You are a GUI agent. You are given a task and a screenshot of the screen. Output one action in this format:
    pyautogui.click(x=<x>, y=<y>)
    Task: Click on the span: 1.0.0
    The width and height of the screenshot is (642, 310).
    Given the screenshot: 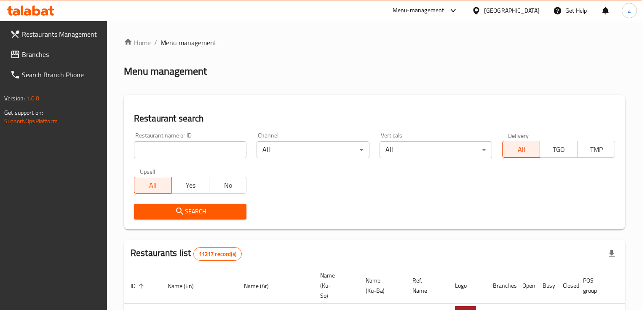 What is the action you would take?
    pyautogui.click(x=32, y=98)
    